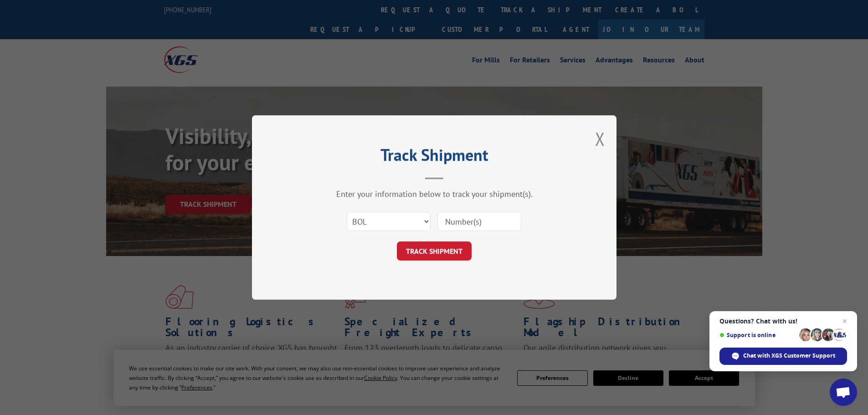 The height and width of the screenshot is (415, 868). I want to click on div: Chat with XGS Customer Support, so click(783, 356).